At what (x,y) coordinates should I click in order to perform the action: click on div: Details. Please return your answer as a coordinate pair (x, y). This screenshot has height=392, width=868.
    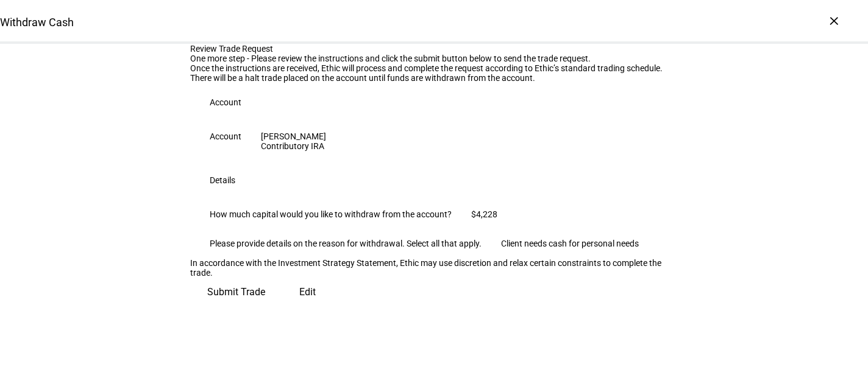
    Looking at the image, I should click on (223, 180).